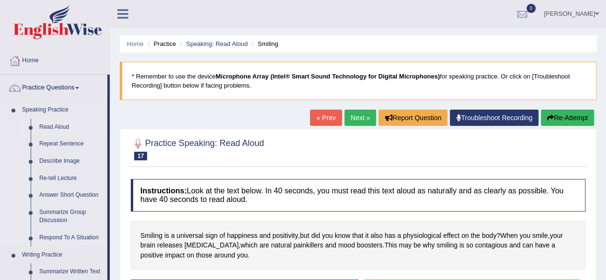  What do you see at coordinates (532, 8) in the screenshot?
I see `span: 0` at bounding box center [532, 8].